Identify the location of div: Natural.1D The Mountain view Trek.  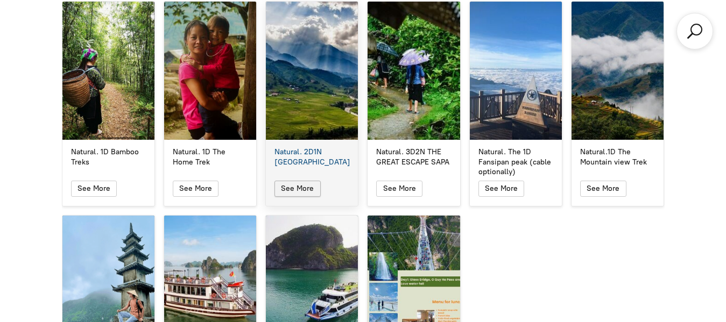
(617, 157).